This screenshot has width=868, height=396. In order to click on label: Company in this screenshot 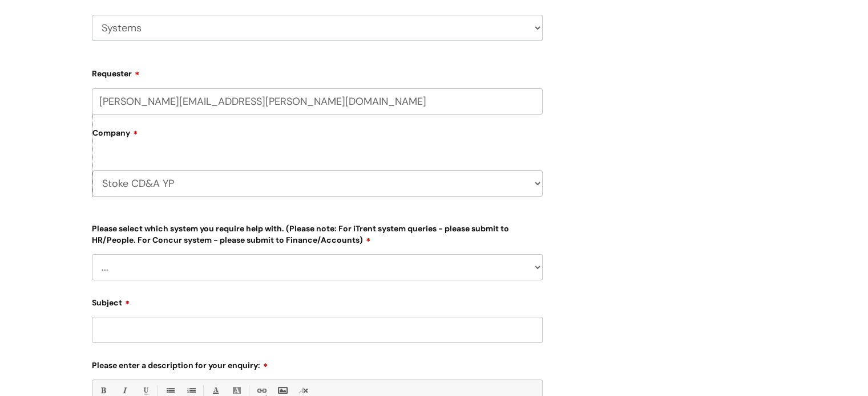, I will do `click(317, 137)`.